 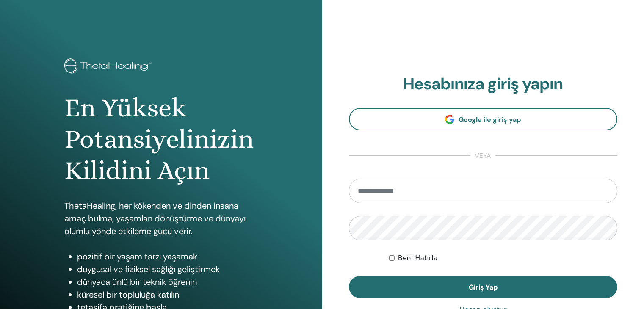 I want to click on div: Keep me authenticated indefinitely or until I manually logout, so click(x=503, y=258).